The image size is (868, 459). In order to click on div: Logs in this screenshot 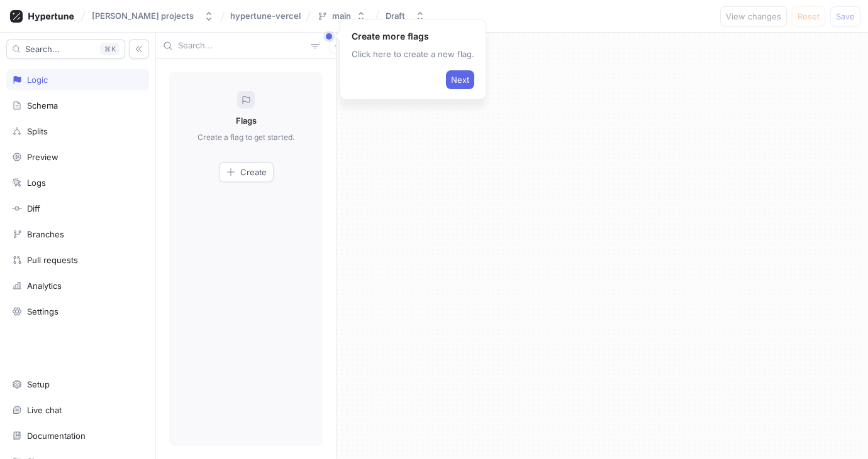, I will do `click(37, 182)`.